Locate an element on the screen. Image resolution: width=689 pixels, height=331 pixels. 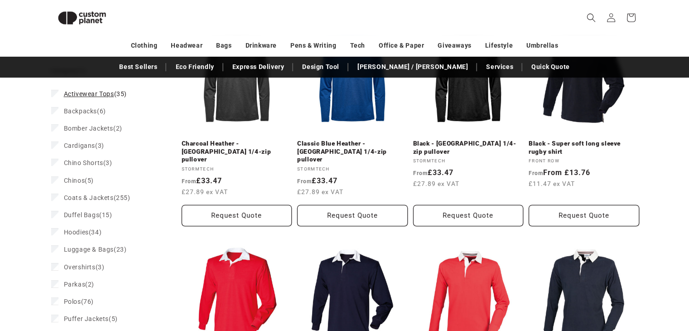
span: Overshirts is located at coordinates (80, 267).